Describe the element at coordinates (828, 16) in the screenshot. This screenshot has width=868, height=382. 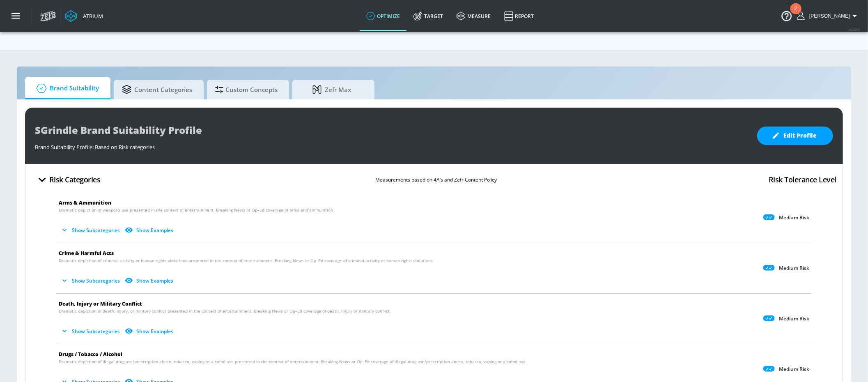
I see `span: login as: sarah.grindle@zefr.com` at that location.